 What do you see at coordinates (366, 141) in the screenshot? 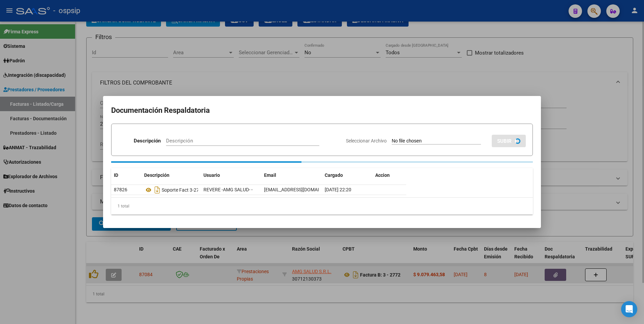
I see `span: Seleccionar Archivo` at bounding box center [366, 141].